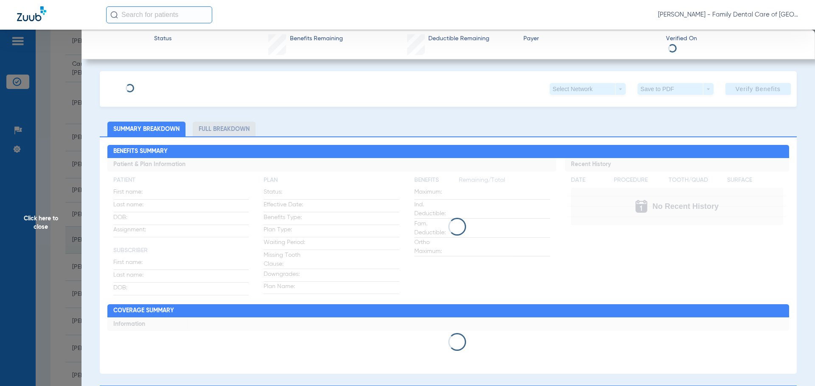 This screenshot has width=815, height=386. I want to click on span: Status, so click(162, 39).